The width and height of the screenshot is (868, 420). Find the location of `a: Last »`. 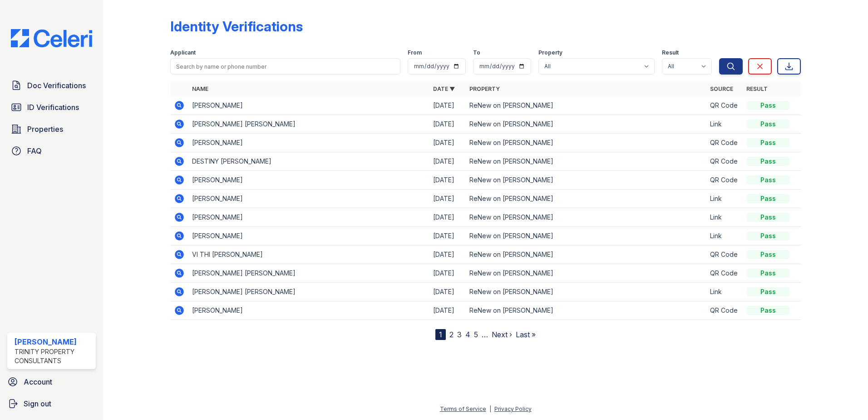

a: Last » is located at coordinates (525, 334).